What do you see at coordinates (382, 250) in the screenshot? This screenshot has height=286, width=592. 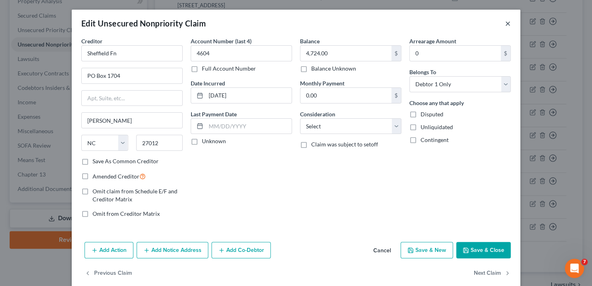 I see `button: Cancel` at bounding box center [382, 250].